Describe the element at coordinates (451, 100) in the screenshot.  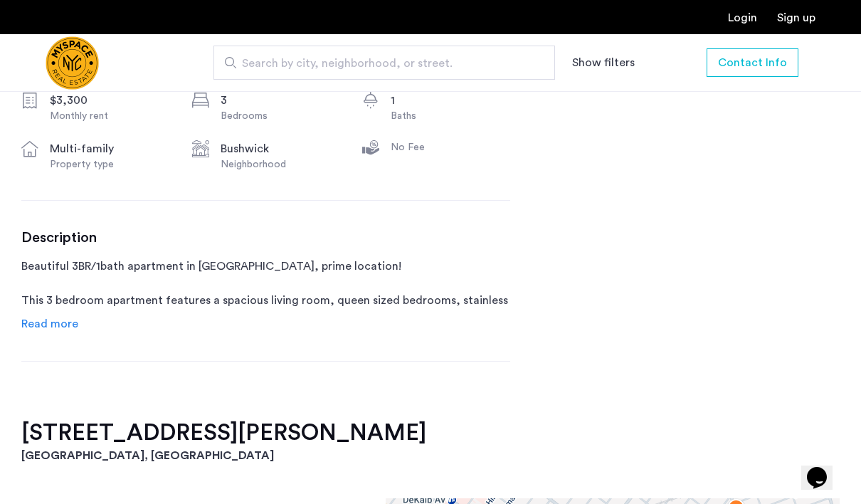
I see `div: 1` at that location.